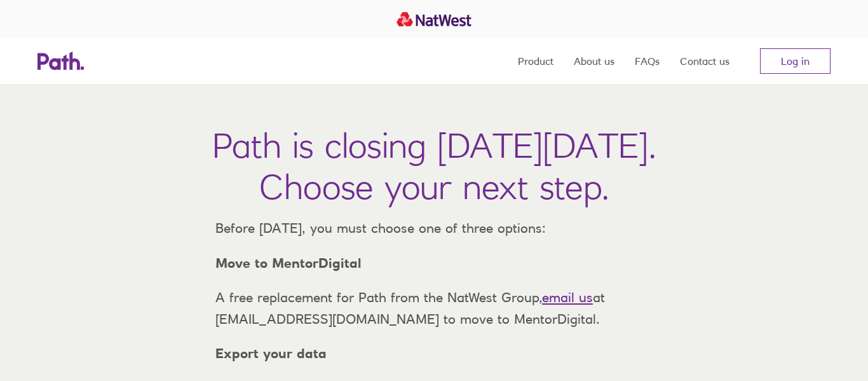 This screenshot has width=868, height=381. I want to click on a: FAQs, so click(647, 61).